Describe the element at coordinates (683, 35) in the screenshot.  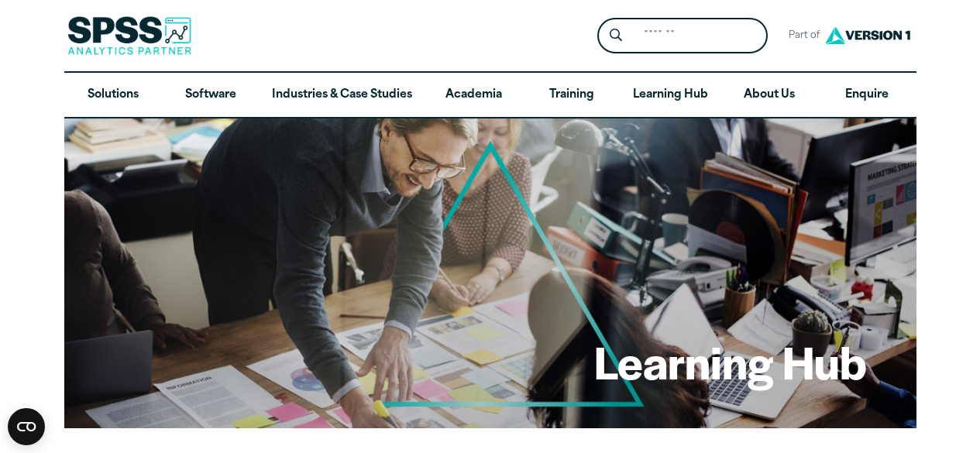
I see `form: Site Header Search Form` at that location.